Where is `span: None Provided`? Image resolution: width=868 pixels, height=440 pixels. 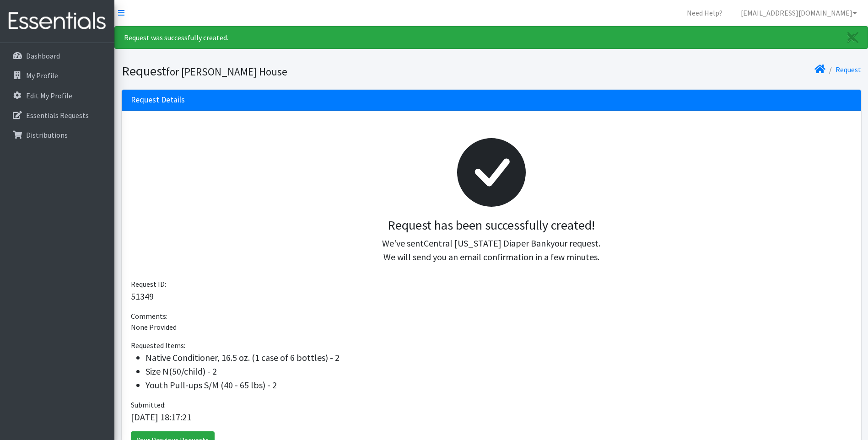
span: None Provided is located at coordinates (154, 327).